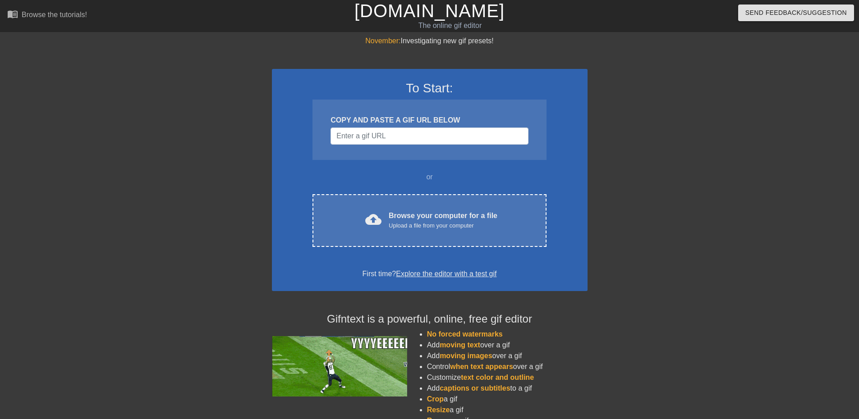 The image size is (859, 419). I want to click on span: captions or subtitles, so click(475, 388).